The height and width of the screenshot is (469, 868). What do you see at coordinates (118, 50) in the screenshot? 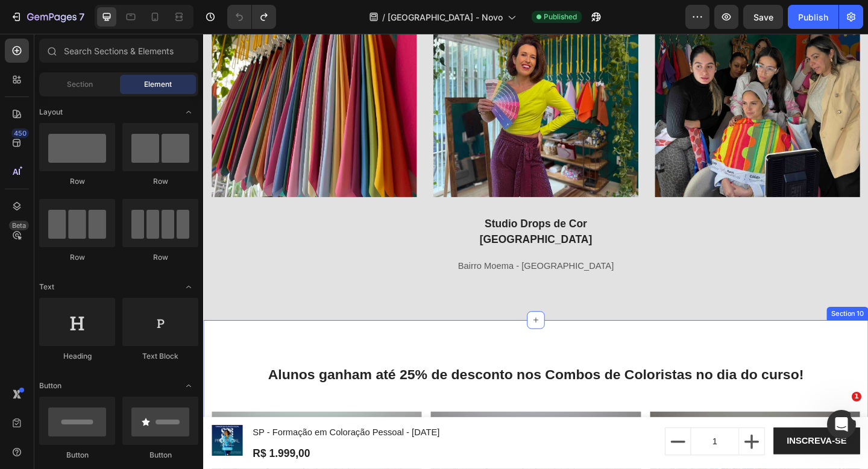
I see `input: Search Sections & Elements` at bounding box center [118, 50].